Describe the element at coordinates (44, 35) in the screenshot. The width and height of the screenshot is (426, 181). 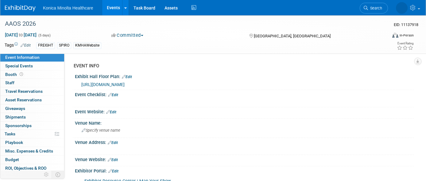
I see `span: (5 days)` at that location.